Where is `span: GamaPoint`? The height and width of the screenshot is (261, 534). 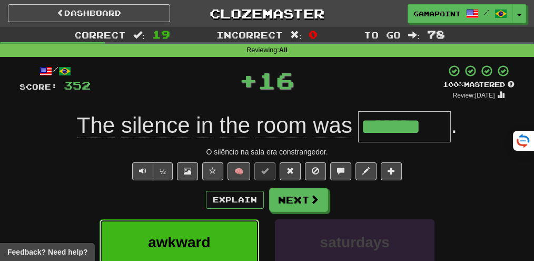
span: GamaPoint is located at coordinates (437, 14).